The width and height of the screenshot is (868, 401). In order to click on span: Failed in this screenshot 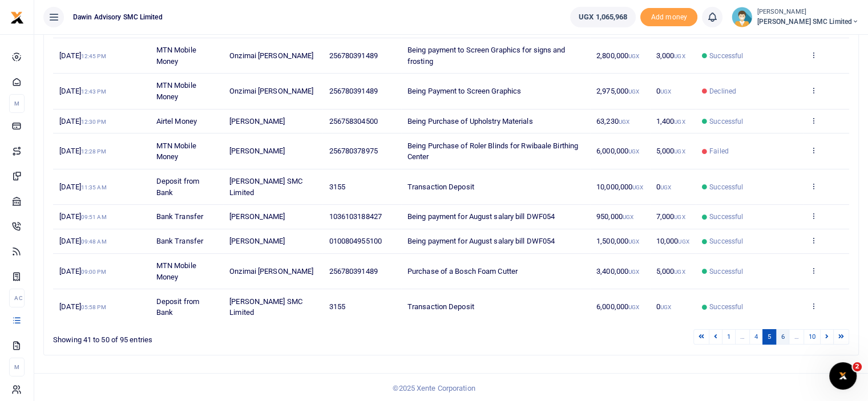, I will do `click(719, 151)`.